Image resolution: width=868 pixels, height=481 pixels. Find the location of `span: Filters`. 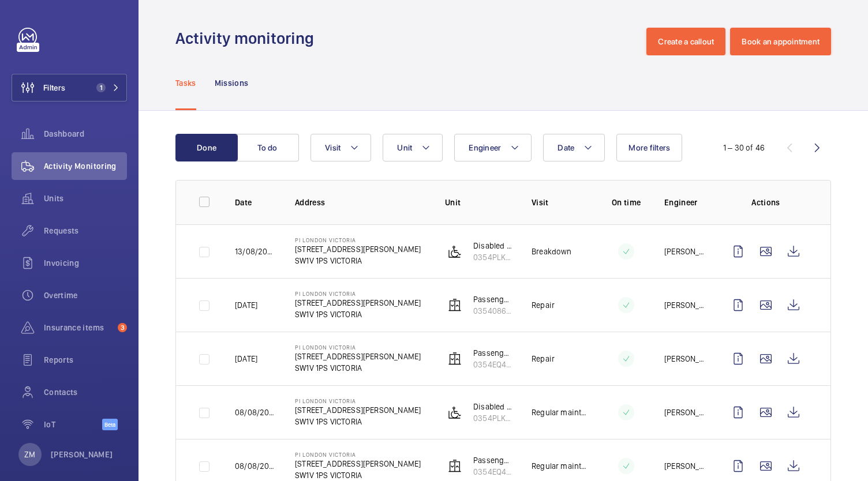

span: Filters is located at coordinates (54, 87).